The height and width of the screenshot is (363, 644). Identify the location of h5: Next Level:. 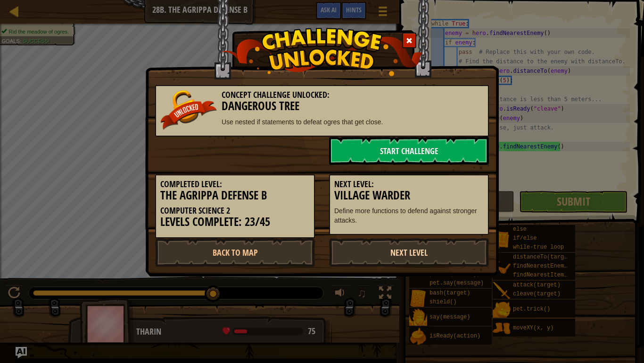
(409, 184).